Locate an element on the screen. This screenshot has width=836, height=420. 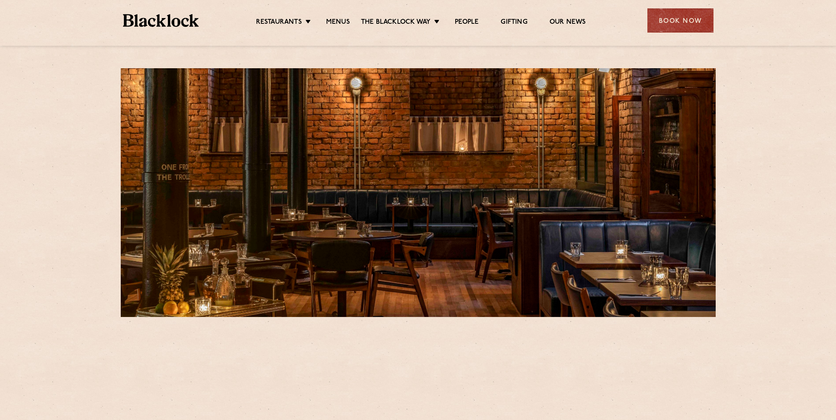
a: Restaurants is located at coordinates (279, 23).